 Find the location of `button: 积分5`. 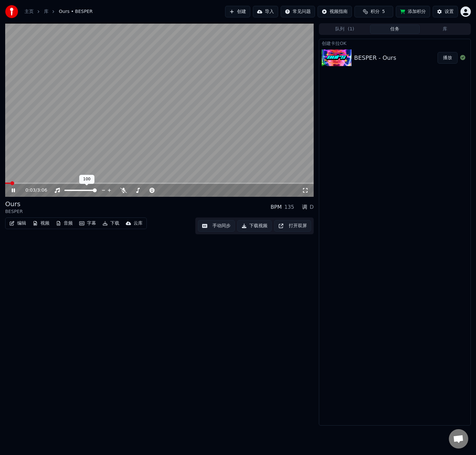

button: 积分5 is located at coordinates (374, 12).